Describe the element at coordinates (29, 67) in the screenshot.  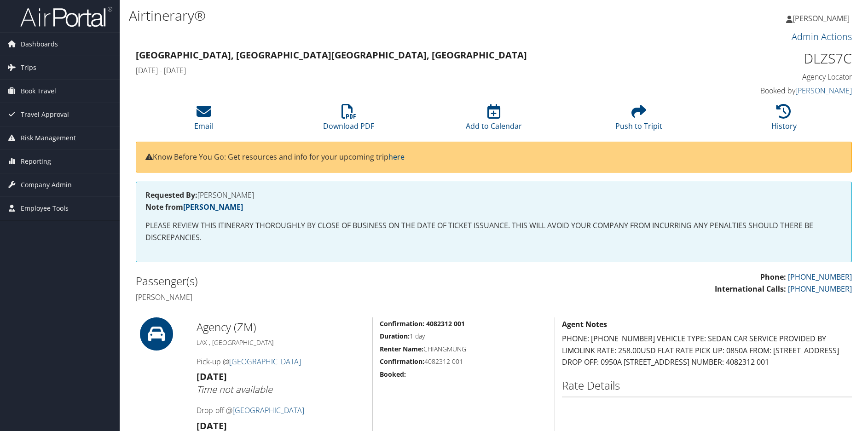
I see `span: Trips` at that location.